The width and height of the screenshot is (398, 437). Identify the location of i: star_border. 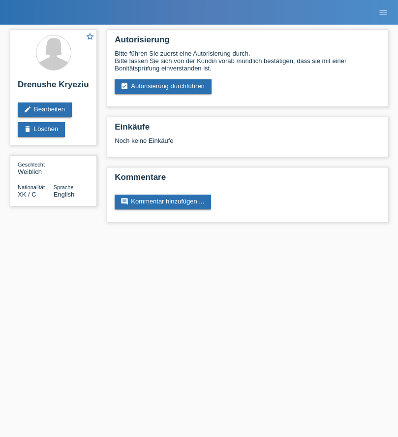
(90, 36).